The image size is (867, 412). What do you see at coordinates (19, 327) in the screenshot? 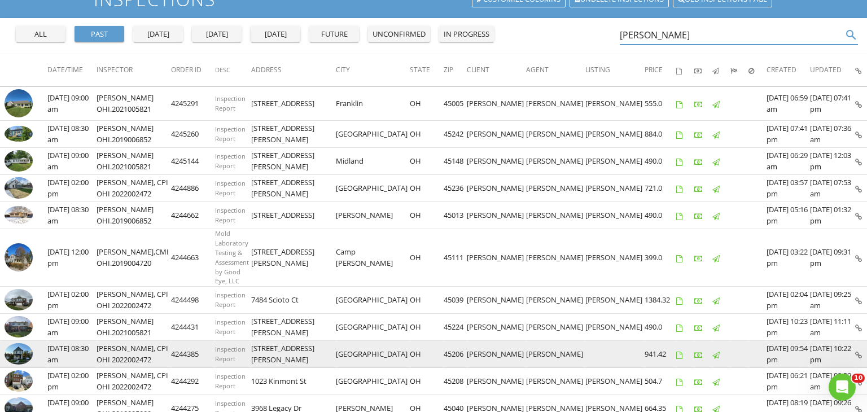
I see `img: 7589887%2Fcover_photos%2FSiJJf1UUUEOv7MQvZj6h%2Fsmall.7589887-1730216324335` at bounding box center [19, 327].